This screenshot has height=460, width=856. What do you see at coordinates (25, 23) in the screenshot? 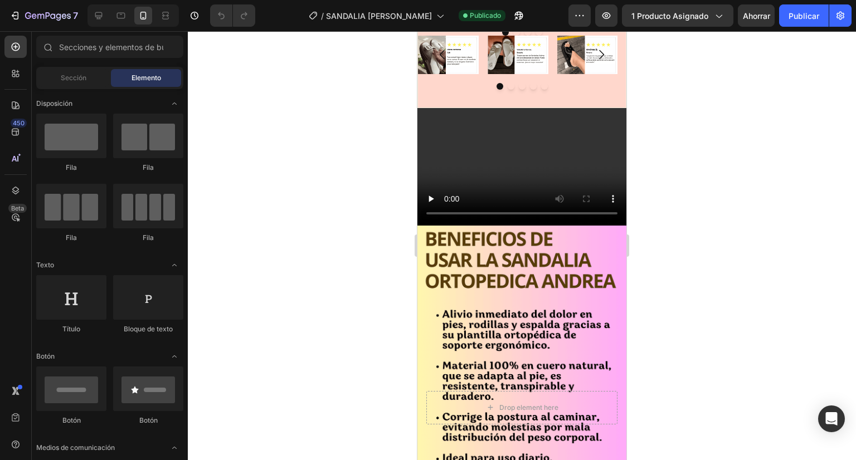
I see `button: Carousel Back Arrow` at bounding box center [25, 23].